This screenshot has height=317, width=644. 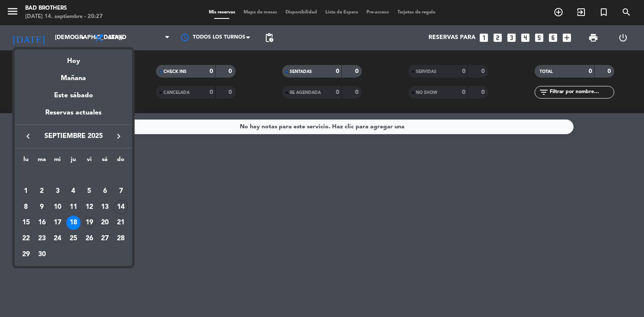 I want to click on div: 7, so click(x=121, y=191).